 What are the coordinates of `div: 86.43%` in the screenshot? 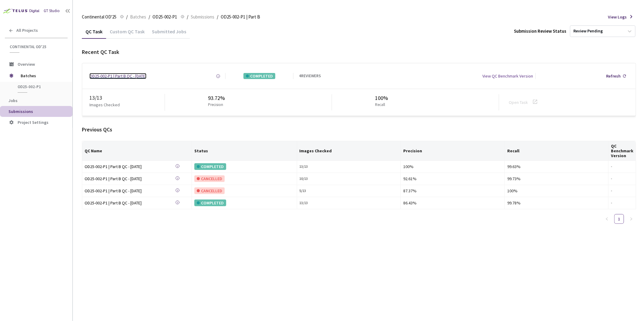 It's located at (453, 203).